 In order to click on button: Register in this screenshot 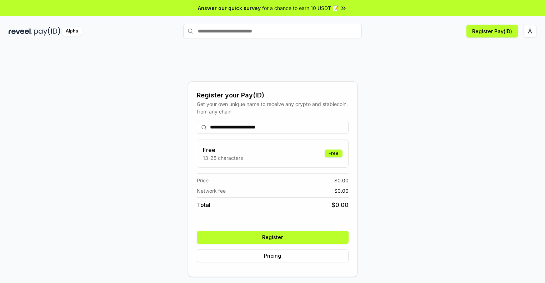, I will do `click(273, 238)`.